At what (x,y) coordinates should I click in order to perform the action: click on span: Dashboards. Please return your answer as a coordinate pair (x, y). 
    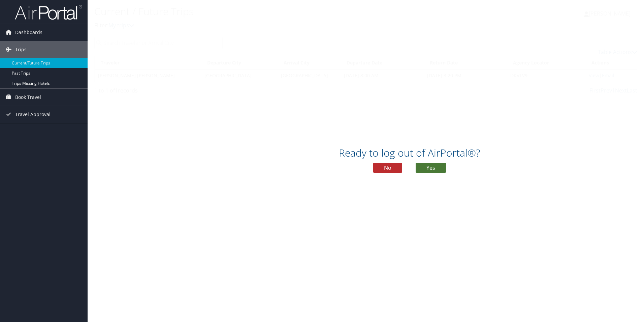
    Looking at the image, I should click on (28, 33).